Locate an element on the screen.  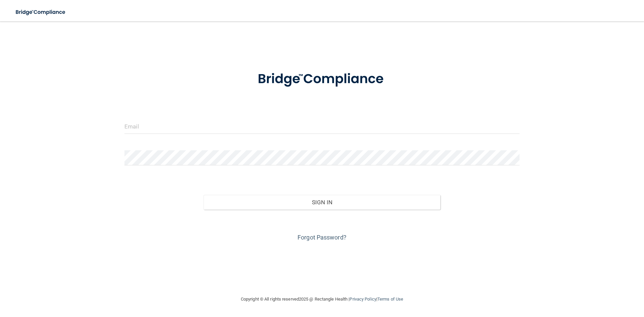
a: Forgot Password? is located at coordinates (322, 237).